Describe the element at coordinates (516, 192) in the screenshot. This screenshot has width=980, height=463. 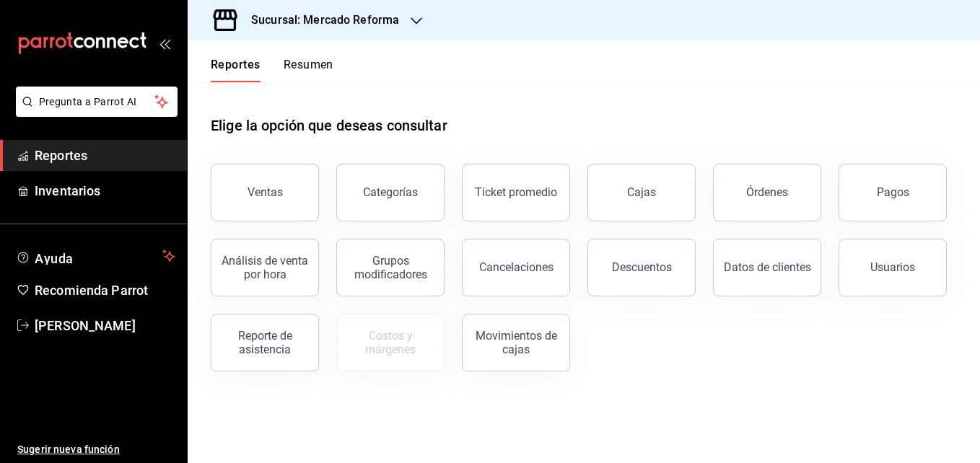
I see `div: Ticket promedio` at that location.